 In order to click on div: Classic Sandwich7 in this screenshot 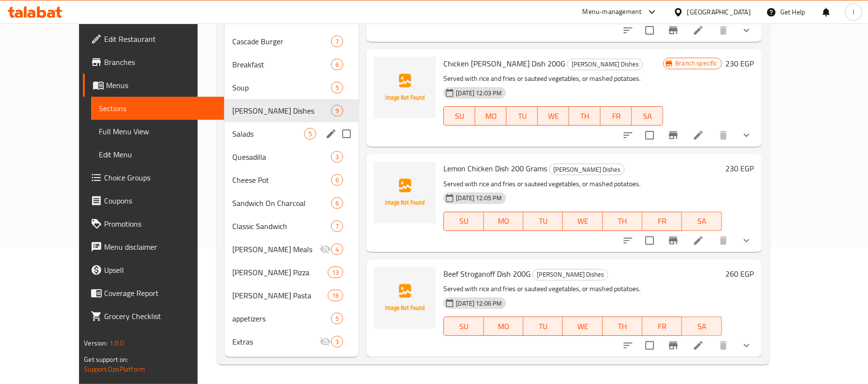, I will do `click(291, 226)`.